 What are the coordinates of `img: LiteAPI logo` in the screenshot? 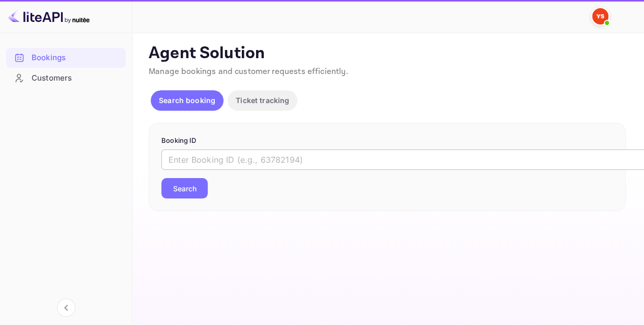 It's located at (49, 17).